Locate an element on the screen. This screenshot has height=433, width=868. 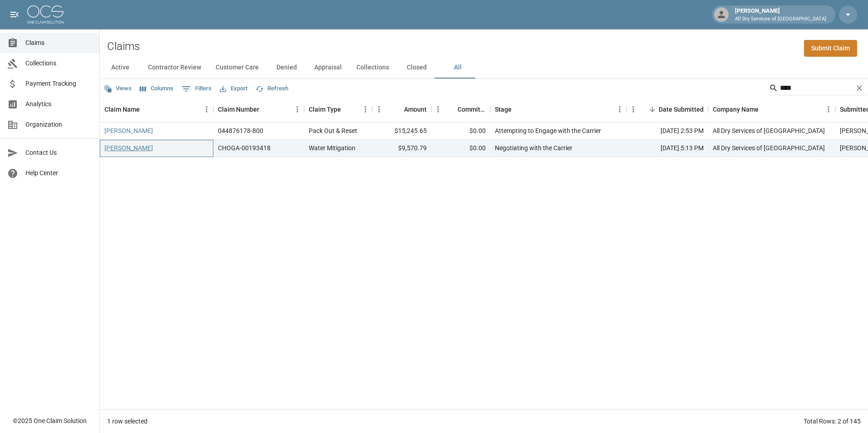
span: Organization is located at coordinates (58, 124).